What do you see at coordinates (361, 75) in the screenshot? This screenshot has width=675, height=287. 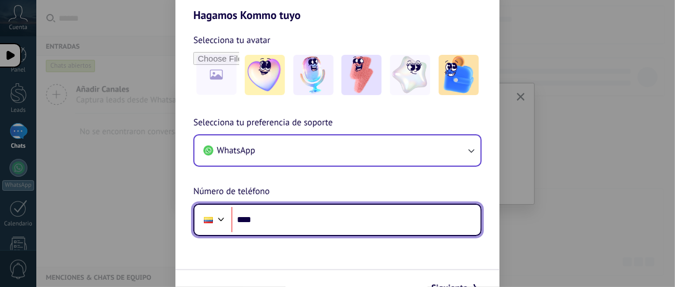 I see `img: -3.jpeg` at bounding box center [361, 75].